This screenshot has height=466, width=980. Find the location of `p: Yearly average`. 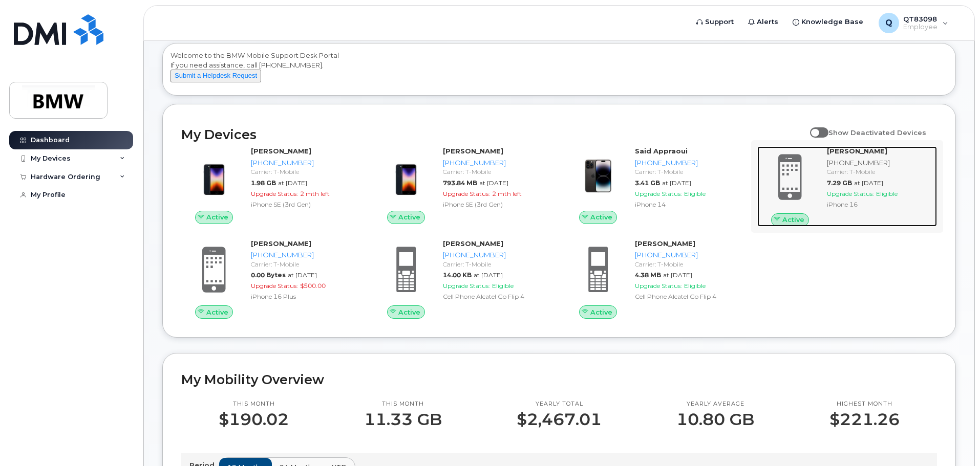

p: Yearly average is located at coordinates (716, 404).